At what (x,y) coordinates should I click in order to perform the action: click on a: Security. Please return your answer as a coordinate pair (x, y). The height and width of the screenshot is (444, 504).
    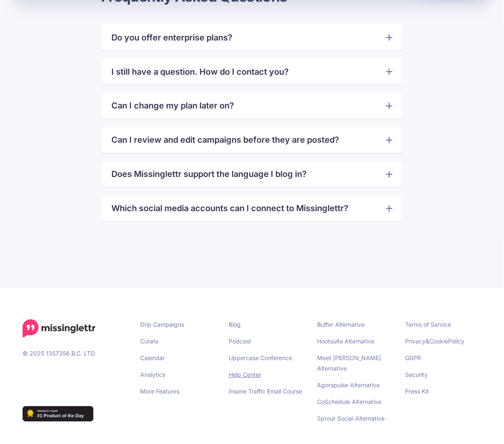
    Looking at the image, I should click on (417, 374).